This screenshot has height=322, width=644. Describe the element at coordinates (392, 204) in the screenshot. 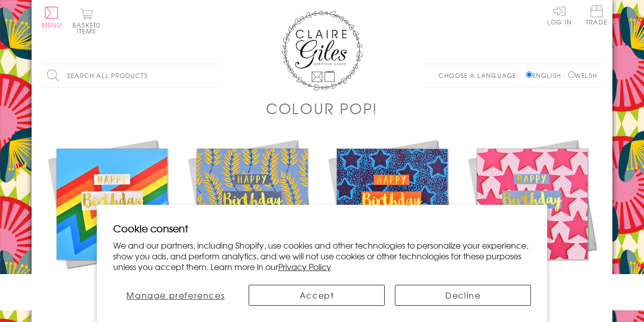

I see `img: Birthday Card, Blue Stars, Happy Birthday, text foiled in shiny gold` at that location.